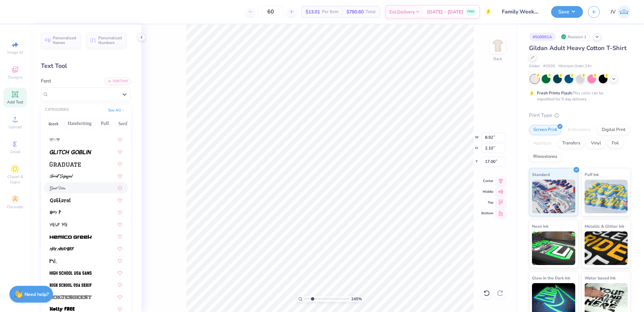  Describe the element at coordinates (402, 12) in the screenshot. I see `span: Est. Delivery` at that location.